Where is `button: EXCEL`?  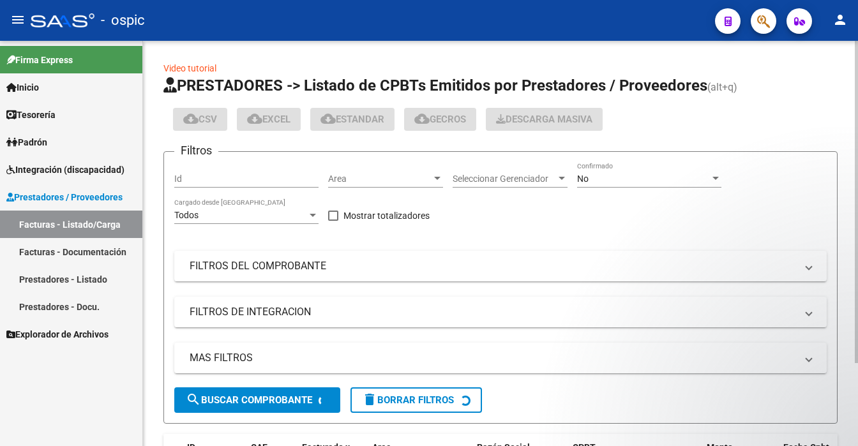 button: EXCEL is located at coordinates (269, 119).